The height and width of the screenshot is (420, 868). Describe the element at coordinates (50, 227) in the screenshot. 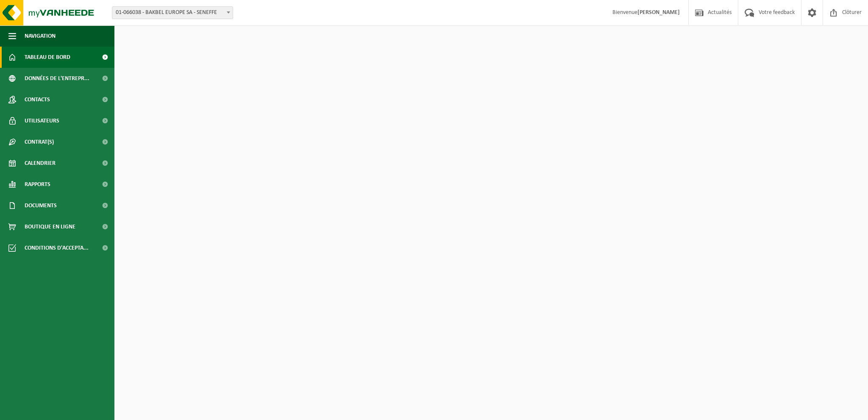

I see `span: Boutique en ligne` at that location.